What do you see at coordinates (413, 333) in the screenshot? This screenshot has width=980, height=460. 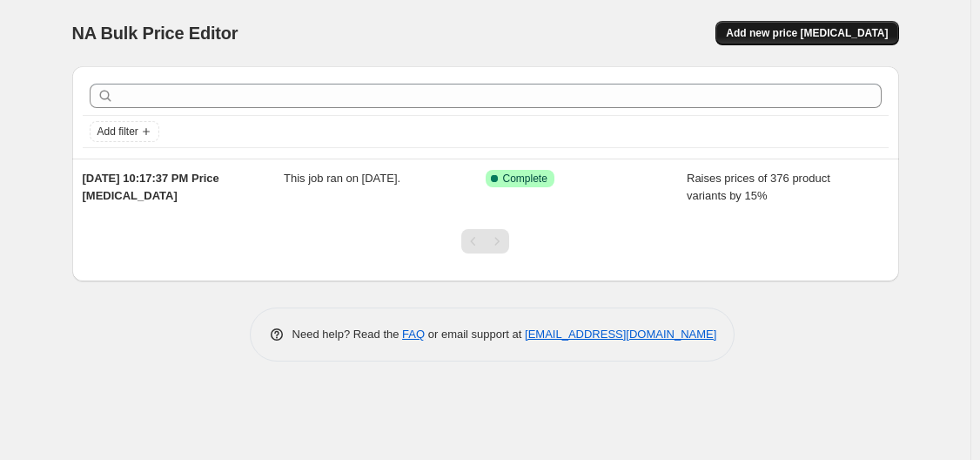 I see `a: FAQ` at bounding box center [413, 333].